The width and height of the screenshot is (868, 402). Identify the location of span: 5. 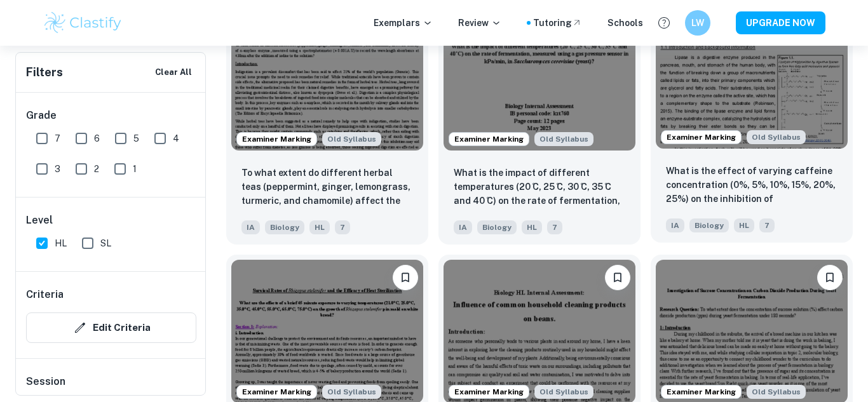
(136, 139).